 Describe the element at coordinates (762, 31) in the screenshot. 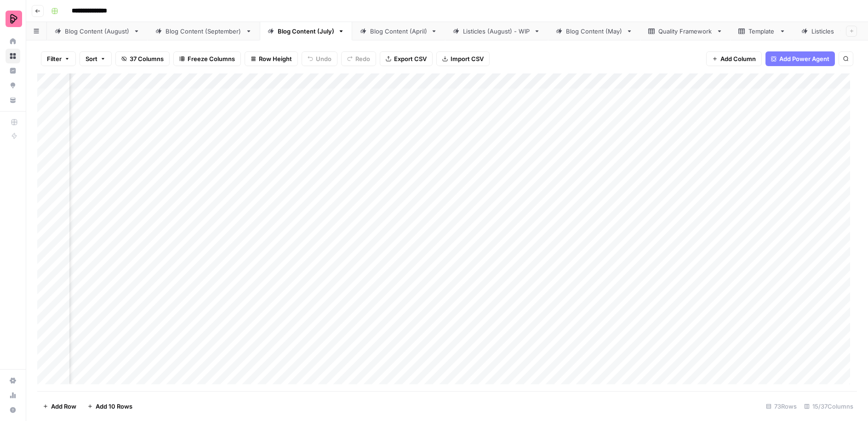

I see `div: Template` at that location.